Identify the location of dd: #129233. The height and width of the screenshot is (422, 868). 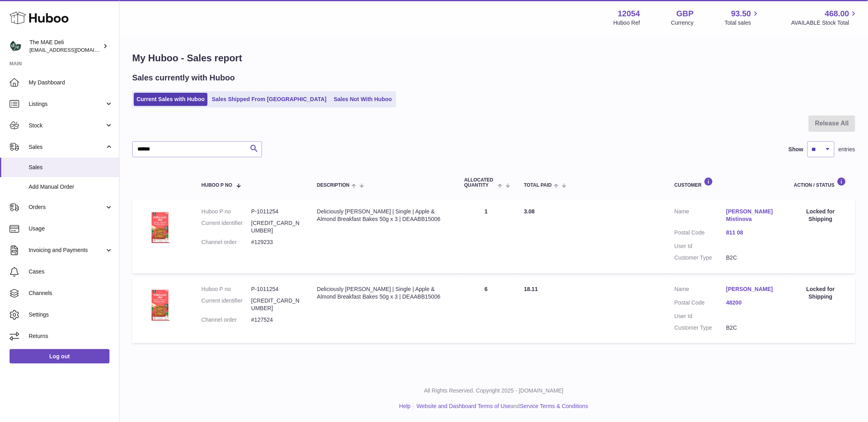
(276, 242).